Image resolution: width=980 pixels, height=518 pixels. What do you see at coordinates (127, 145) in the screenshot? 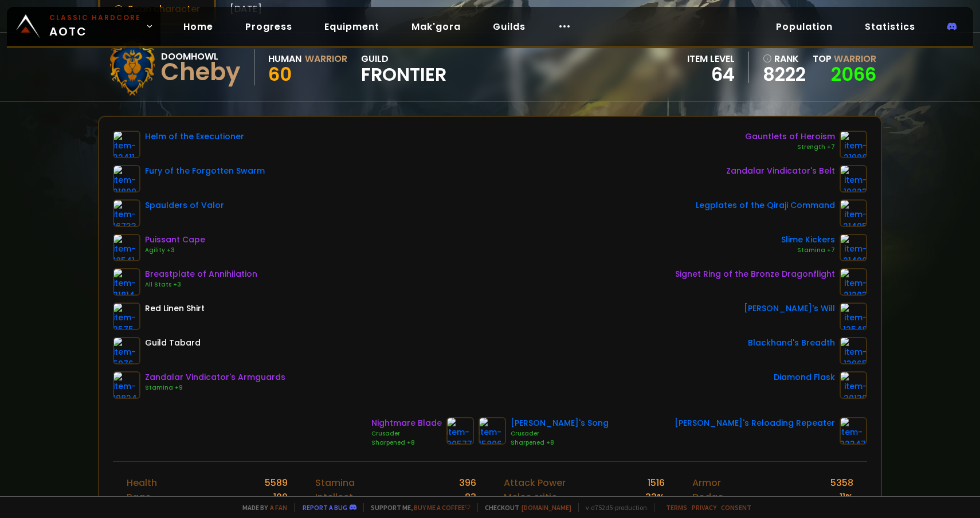
I see `img: item-22411` at bounding box center [127, 145].